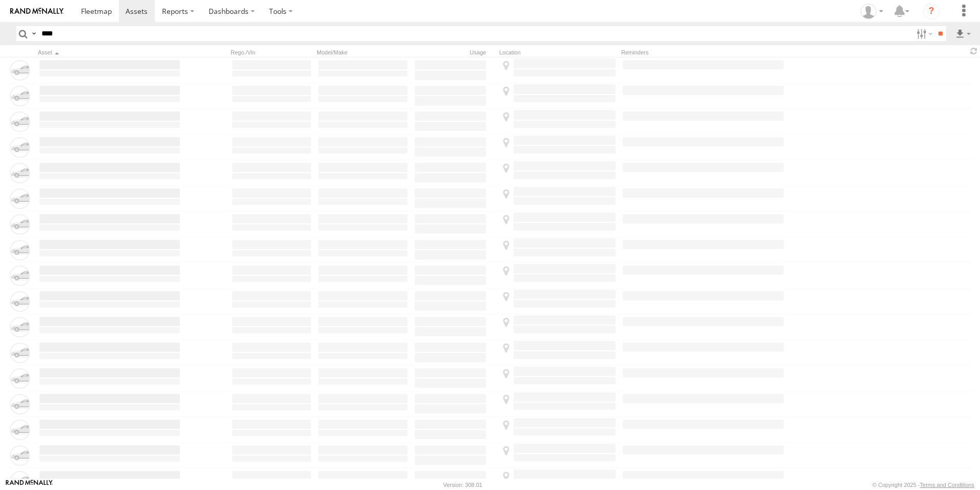 This screenshot has width=980, height=490. I want to click on div: Rego./Vin, so click(271, 52).